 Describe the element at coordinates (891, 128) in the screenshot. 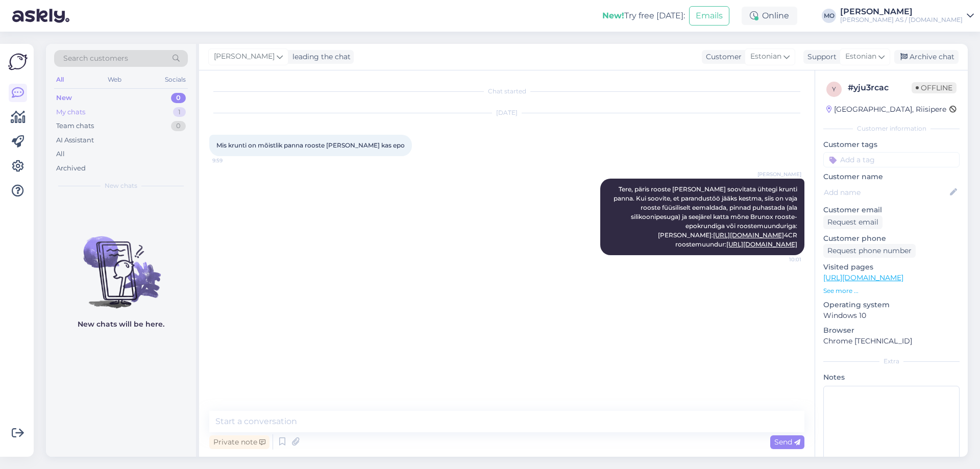

I see `div: Customer information` at that location.